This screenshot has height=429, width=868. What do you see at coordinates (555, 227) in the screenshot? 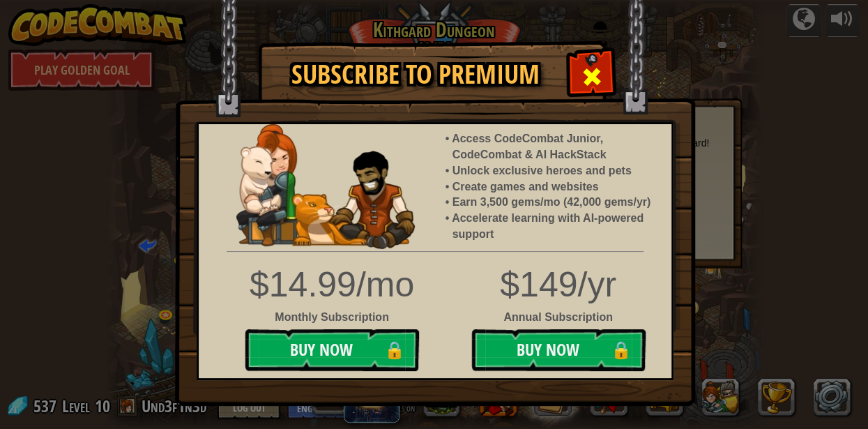
I see `li: Accelerate learning with AI-powered support` at bounding box center [555, 227].